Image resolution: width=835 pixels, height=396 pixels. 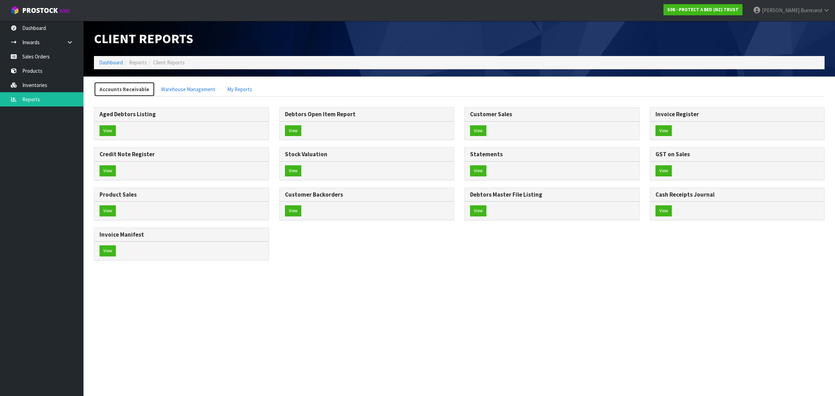 I want to click on h3: Cash Receipts Journal, so click(x=737, y=194).